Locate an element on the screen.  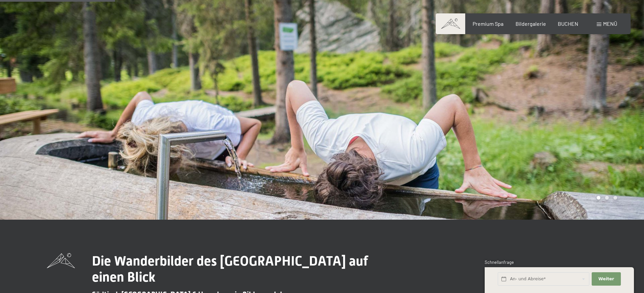
button: Weiter is located at coordinates (606, 279).